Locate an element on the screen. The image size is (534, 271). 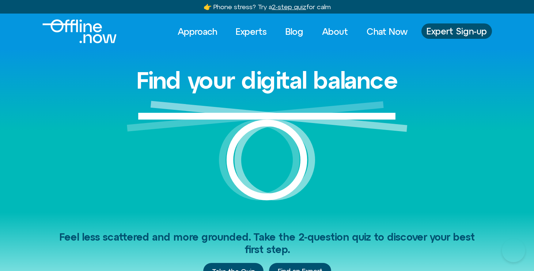
div: Logo is located at coordinates (73, 31).